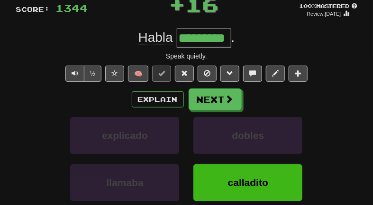  What do you see at coordinates (33, 9) in the screenshot?
I see `span: Score:` at bounding box center [33, 9].